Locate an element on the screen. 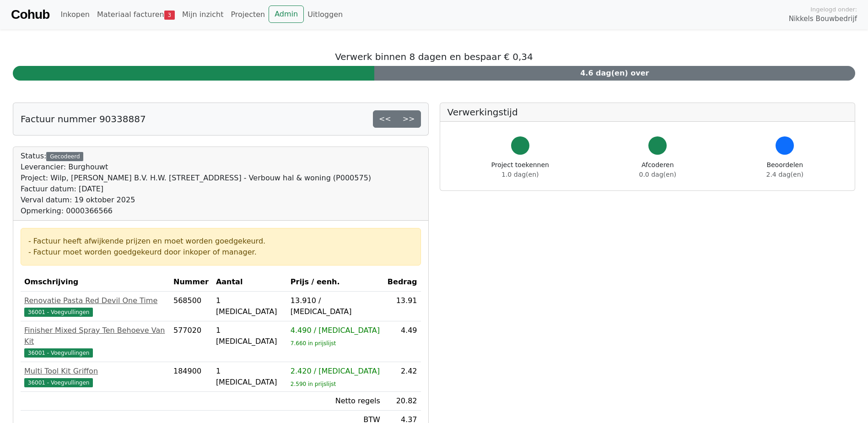  td: 568500 is located at coordinates (190, 307).